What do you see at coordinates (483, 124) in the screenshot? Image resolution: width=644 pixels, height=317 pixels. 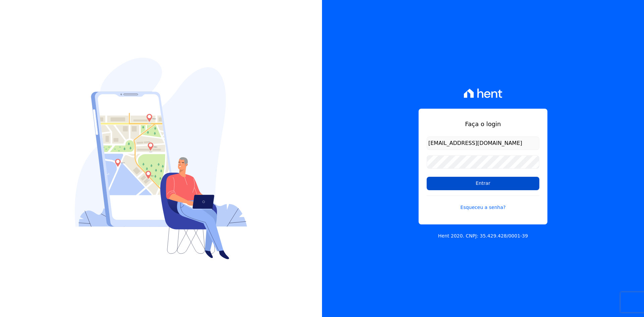 I see `h1: Faça o login` at bounding box center [483, 124].